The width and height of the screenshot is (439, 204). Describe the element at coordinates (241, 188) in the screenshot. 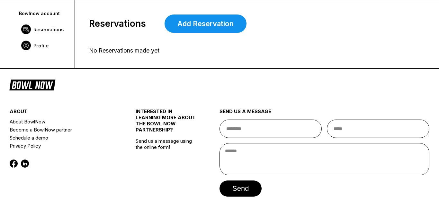

I see `button: send` at that location.